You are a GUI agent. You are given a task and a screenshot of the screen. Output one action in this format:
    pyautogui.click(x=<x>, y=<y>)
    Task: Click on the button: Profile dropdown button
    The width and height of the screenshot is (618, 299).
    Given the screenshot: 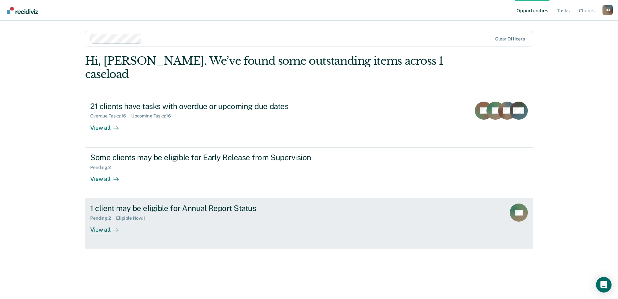 What is the action you would take?
    pyautogui.click(x=607, y=10)
    